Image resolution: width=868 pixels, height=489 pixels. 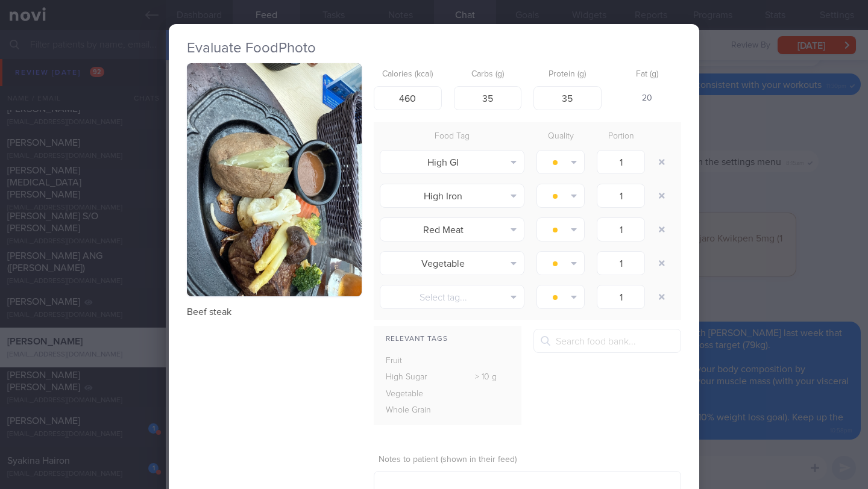 I want to click on label: Carbs (g), so click(x=487, y=75).